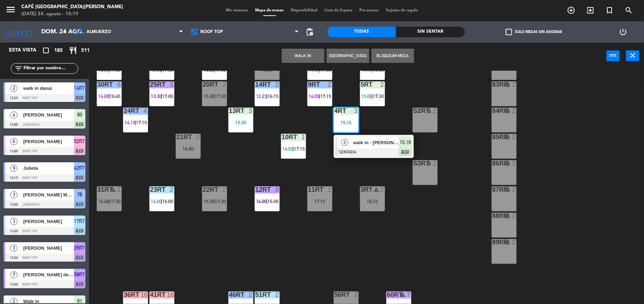  Describe the element at coordinates (610, 10) in the screenshot. I see `i: turned_in_not` at that location.